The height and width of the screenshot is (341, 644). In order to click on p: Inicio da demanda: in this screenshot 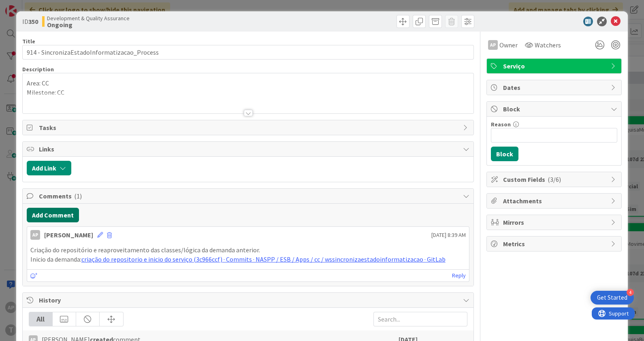, I will do `click(248, 259)`.